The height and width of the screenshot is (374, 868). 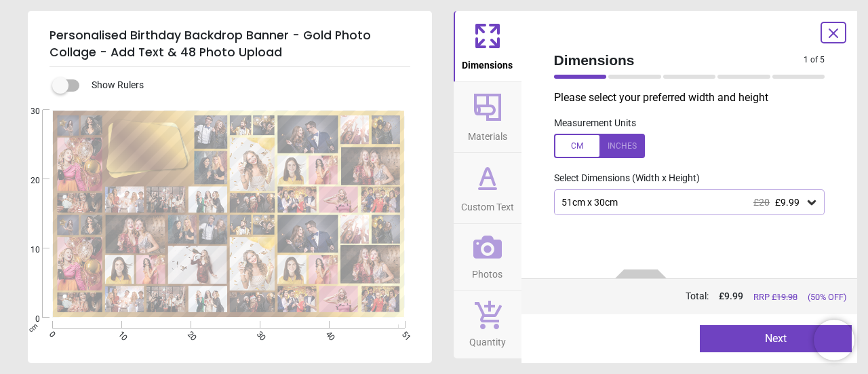 What do you see at coordinates (695, 98) in the screenshot?
I see `p: Please select your preferred width and height` at bounding box center [695, 98].